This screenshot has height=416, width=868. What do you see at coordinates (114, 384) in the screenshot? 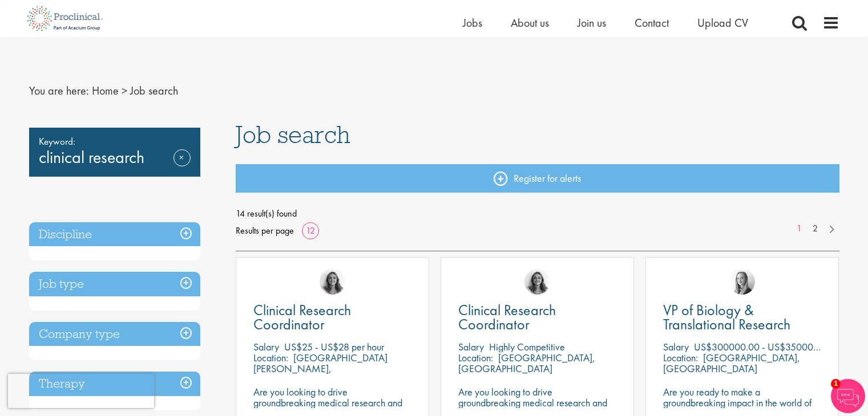
I see `div: Therapy` at bounding box center [114, 384].